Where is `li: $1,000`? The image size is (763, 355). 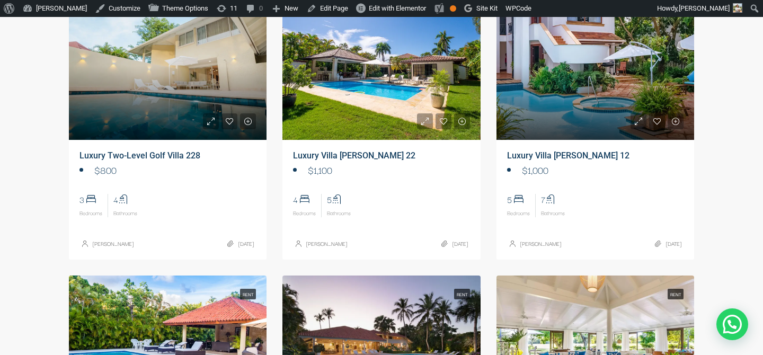
li: $1,000 is located at coordinates (595, 170).